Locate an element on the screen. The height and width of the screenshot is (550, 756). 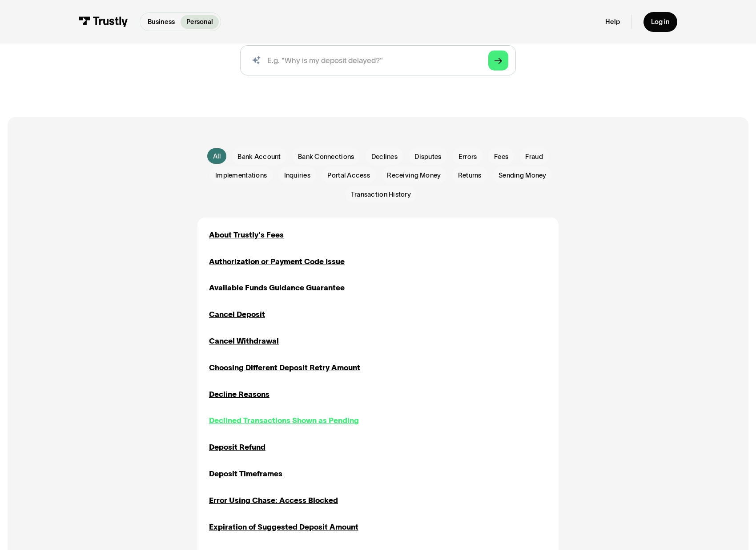
div: Expiration of Suggested Deposit Amount is located at coordinates (284, 527).